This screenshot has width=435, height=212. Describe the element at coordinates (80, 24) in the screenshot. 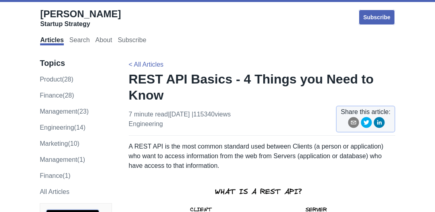

I see `div: Startup Strategy` at that location.